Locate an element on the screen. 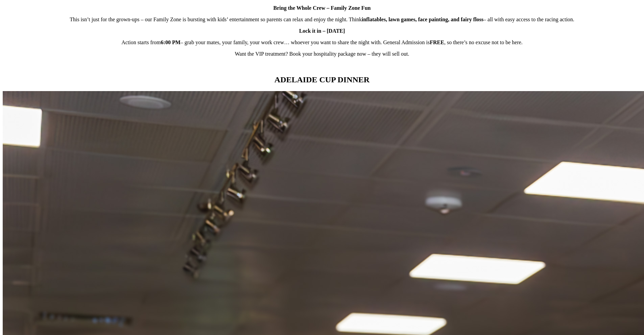  strong: :00 PM is located at coordinates (172, 42).